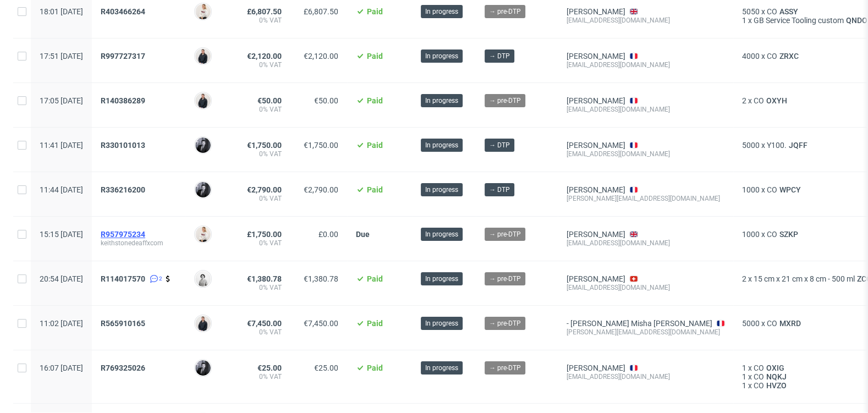  I want to click on span: 4000, so click(751, 56).